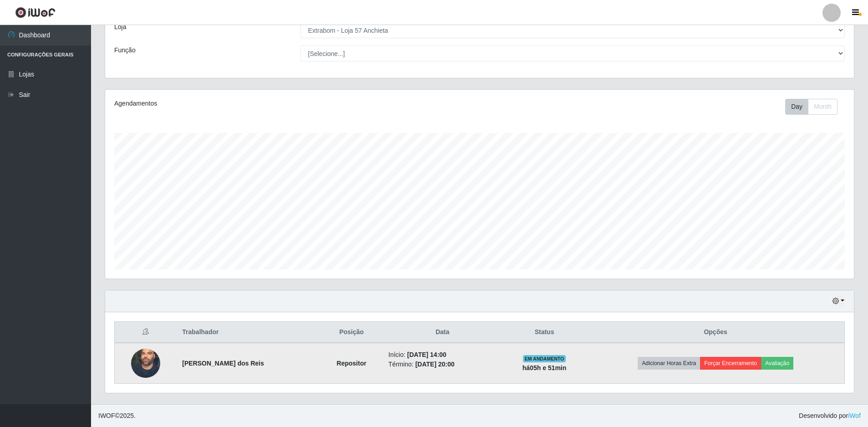  Describe the element at coordinates (443, 332) in the screenshot. I see `th: Data` at that location.